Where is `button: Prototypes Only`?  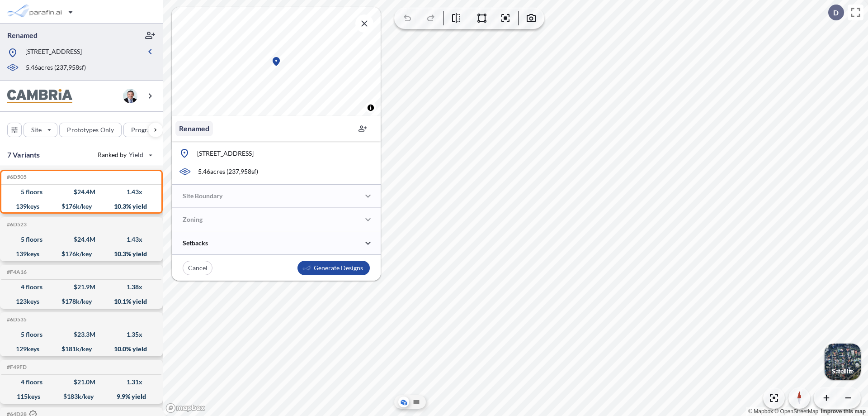 button: Prototypes Only is located at coordinates (91, 129).